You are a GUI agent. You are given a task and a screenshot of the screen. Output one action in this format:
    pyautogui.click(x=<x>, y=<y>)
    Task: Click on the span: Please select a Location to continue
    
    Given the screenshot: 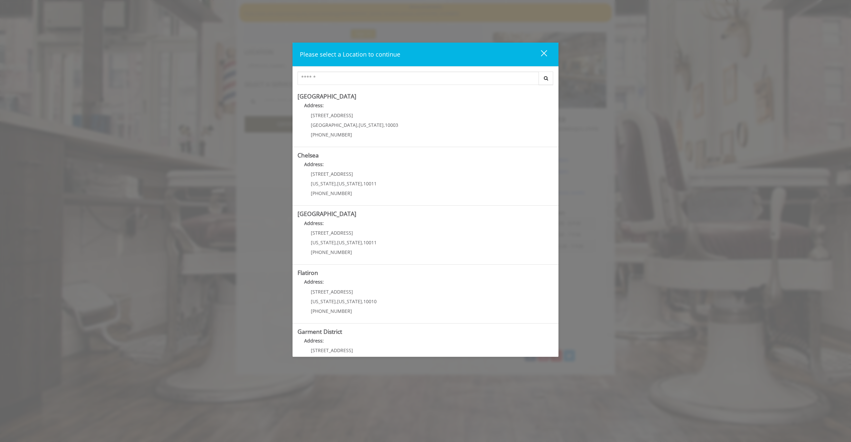 What is the action you would take?
    pyautogui.click(x=350, y=54)
    